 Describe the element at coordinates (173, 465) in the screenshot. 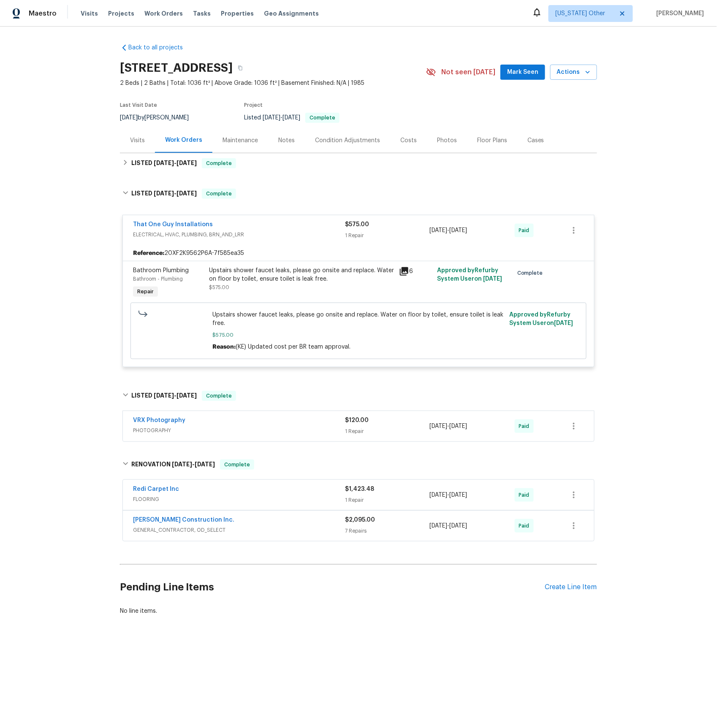

I see `h6: RENOVATION` at that location.